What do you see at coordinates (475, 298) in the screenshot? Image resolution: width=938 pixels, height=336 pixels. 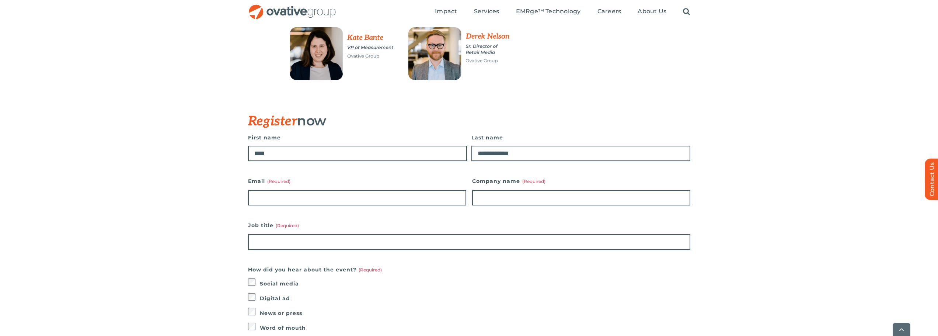 I see `label: Digital ad` at bounding box center [475, 298].